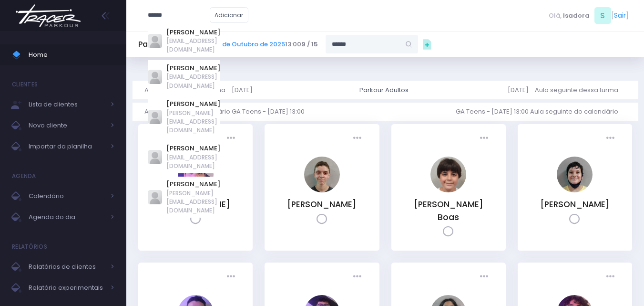 The image size is (644, 306). I want to click on a: Artur de Carvalho Lunardini, so click(322, 190).